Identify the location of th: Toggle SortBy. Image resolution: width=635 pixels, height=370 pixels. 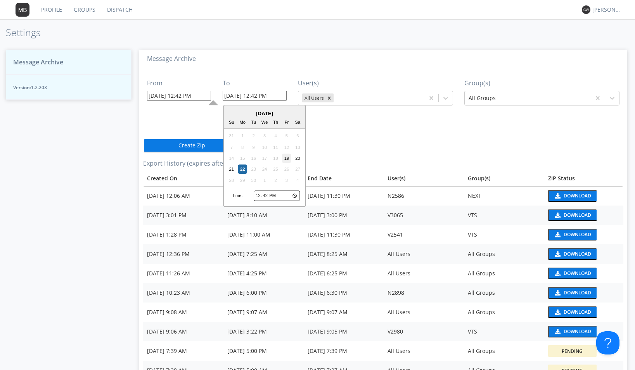
(183, 179).